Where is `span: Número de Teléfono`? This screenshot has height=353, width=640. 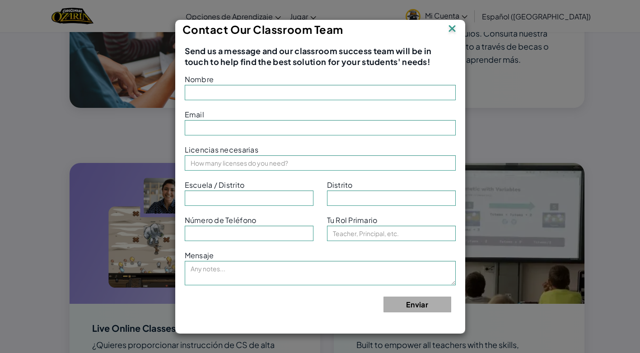
span: Número de Teléfono is located at coordinates (220, 220).